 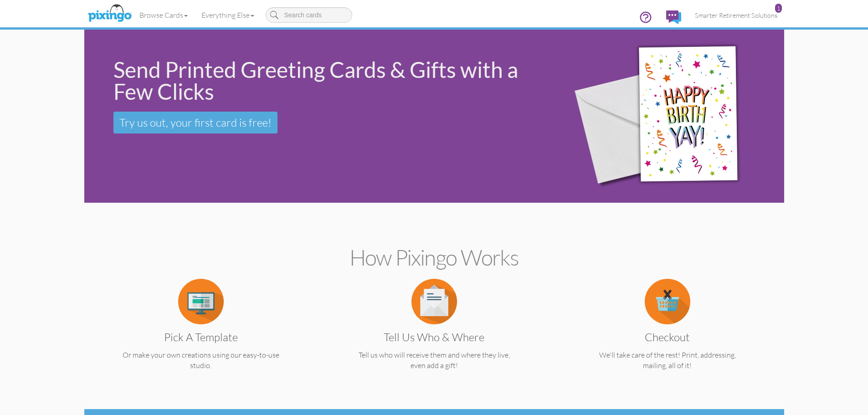 What do you see at coordinates (736, 15) in the screenshot?
I see `span: Smarter Retirement Solutions` at bounding box center [736, 15].